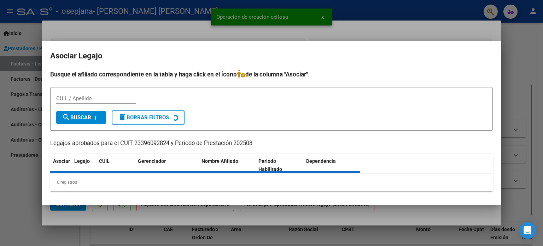  I want to click on span: Periodo Habilitado, so click(270, 165).